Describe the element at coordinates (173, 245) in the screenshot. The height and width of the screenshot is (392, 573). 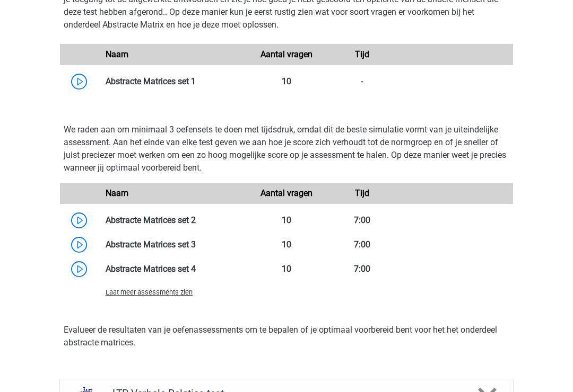
I see `div: Abstracte Matrices set 3` at that location.